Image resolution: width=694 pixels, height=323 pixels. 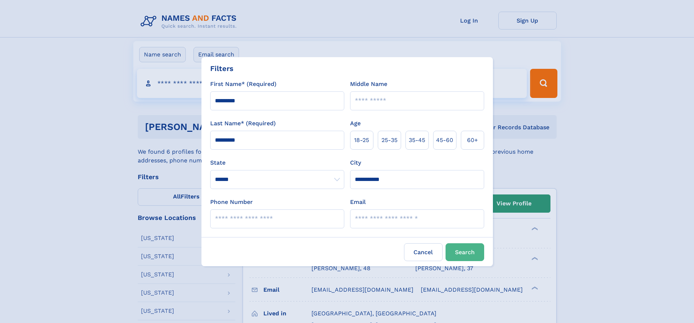 I want to click on label: Phone Number, so click(x=231, y=202).